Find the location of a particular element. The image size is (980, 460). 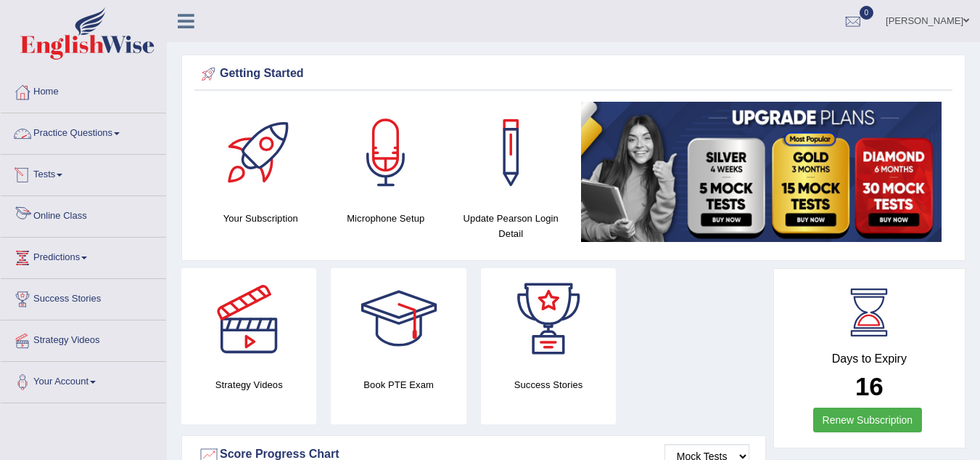

img: small5.jpg is located at coordinates (762, 172).